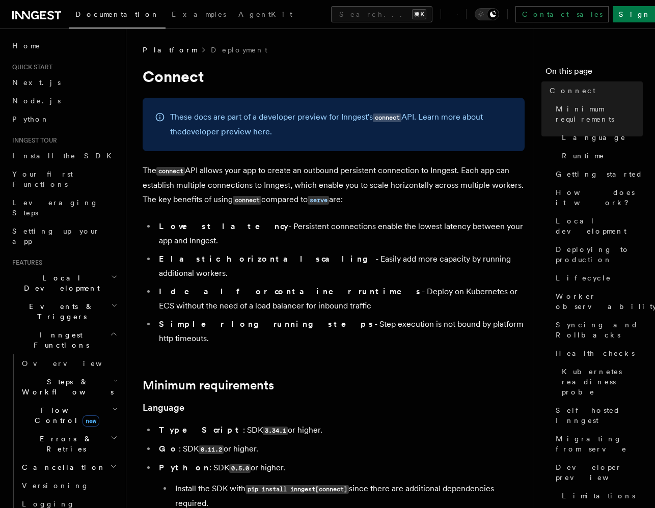 Image resolution: width=655 pixels, height=508 pixels. I want to click on a: Python, so click(64, 119).